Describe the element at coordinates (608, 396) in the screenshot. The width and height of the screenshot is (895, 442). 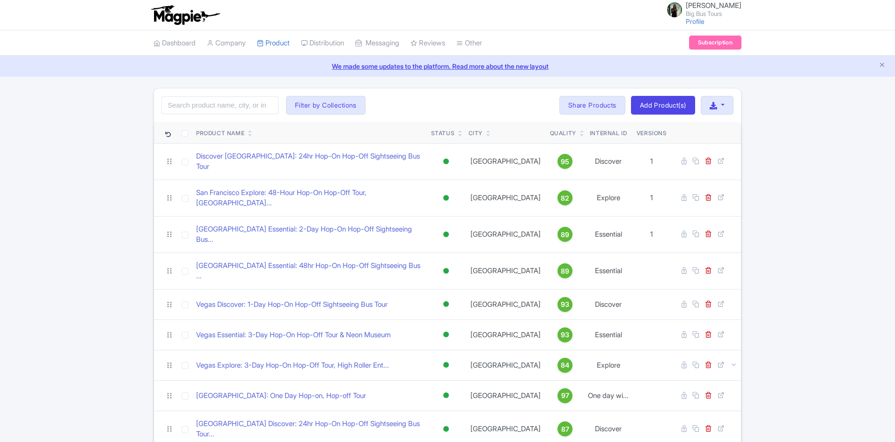
I see `td: One day wi...` at that location.